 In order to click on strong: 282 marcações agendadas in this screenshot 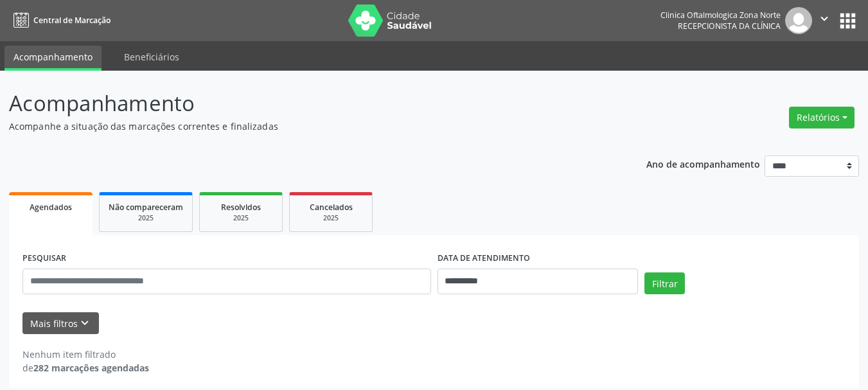, I will do `click(92, 368)`.